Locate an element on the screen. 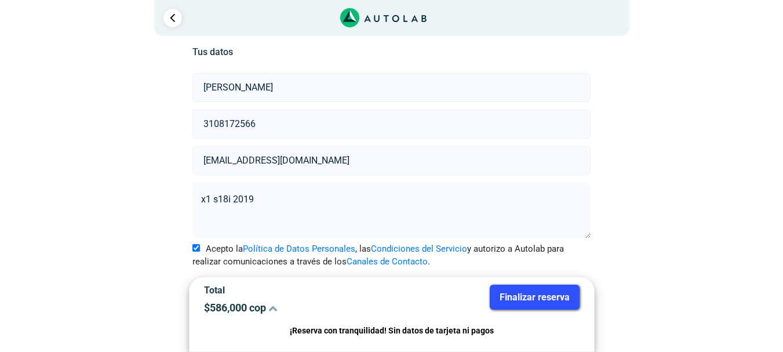 This screenshot has height=352, width=783. a: Condiciones del Servicio is located at coordinates (419, 249).